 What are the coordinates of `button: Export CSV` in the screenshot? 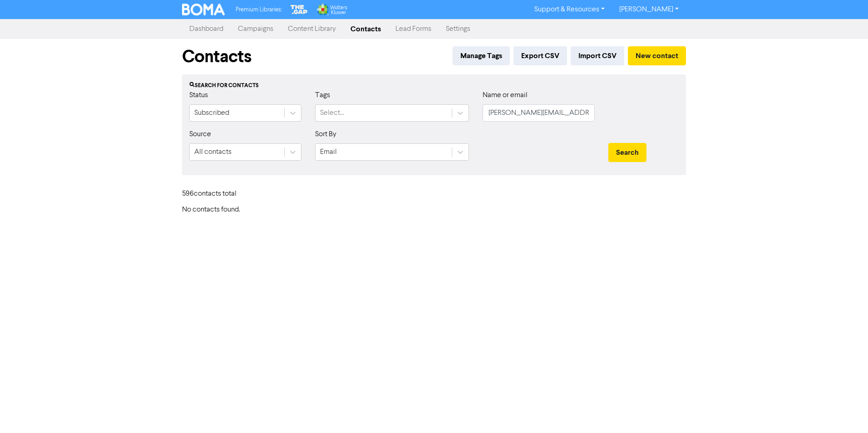 It's located at (540, 56).